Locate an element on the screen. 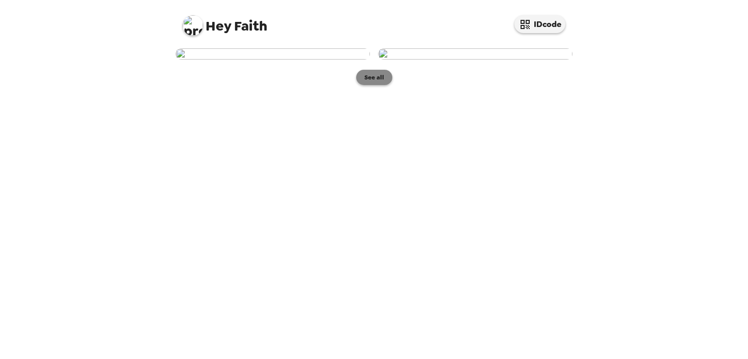  button: IDcode is located at coordinates (540, 24).